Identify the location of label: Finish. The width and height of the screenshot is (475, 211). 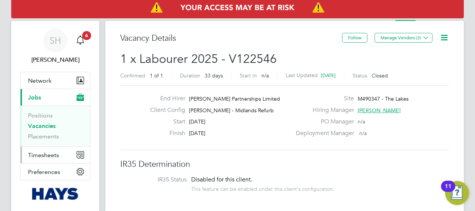
(165, 133).